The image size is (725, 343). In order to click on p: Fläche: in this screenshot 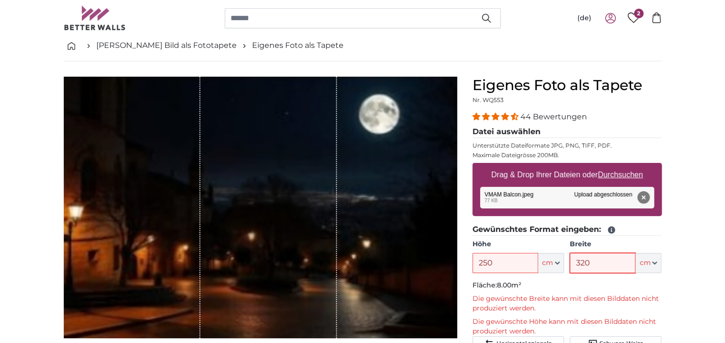, I will do `click(567, 286)`.